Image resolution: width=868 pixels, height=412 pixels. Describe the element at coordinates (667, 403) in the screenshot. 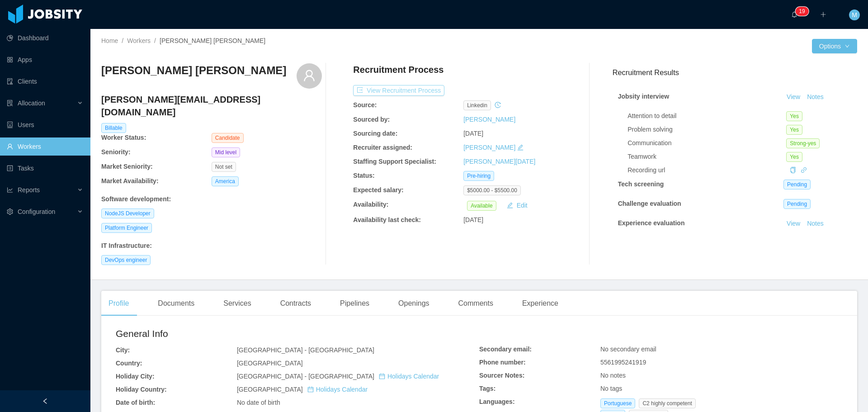

I see `span: C2 highly competent` at that location.